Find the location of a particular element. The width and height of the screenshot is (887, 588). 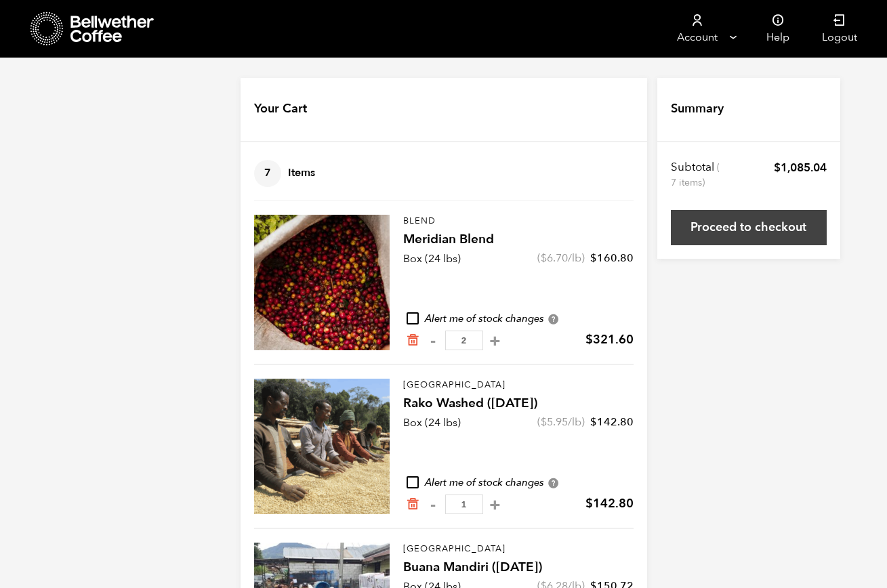

h4: Summary is located at coordinates (698, 109).